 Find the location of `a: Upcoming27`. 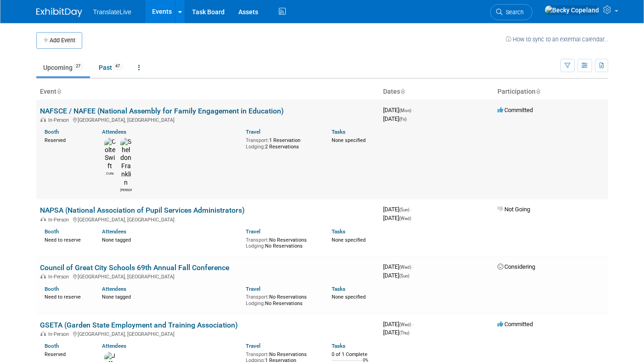

a: Upcoming27 is located at coordinates (63, 68).